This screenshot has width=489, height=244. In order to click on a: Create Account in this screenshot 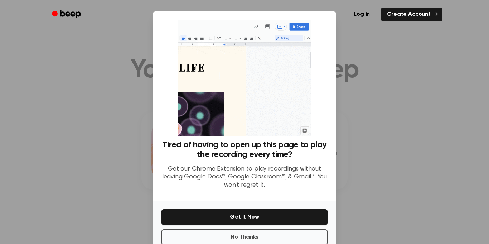, I will do `click(412, 14)`.